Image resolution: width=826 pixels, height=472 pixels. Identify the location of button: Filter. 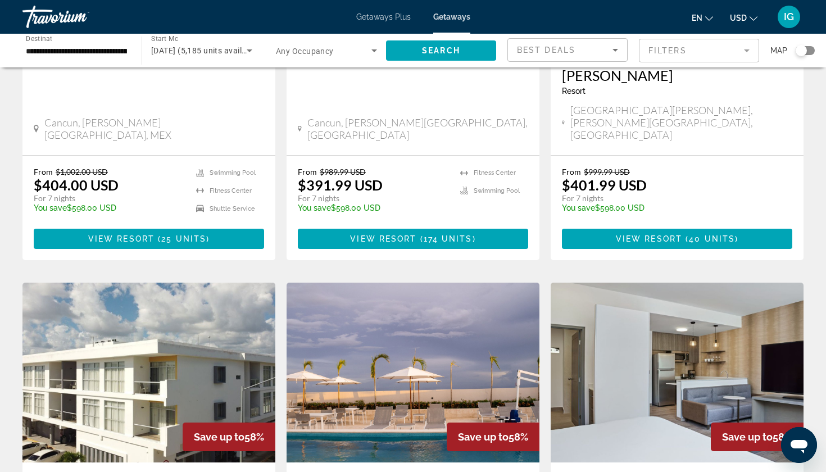
(699, 51).